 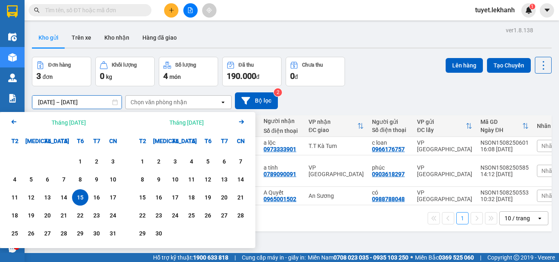 What do you see at coordinates (171, 10) in the screenshot?
I see `button: plus` at bounding box center [171, 10].